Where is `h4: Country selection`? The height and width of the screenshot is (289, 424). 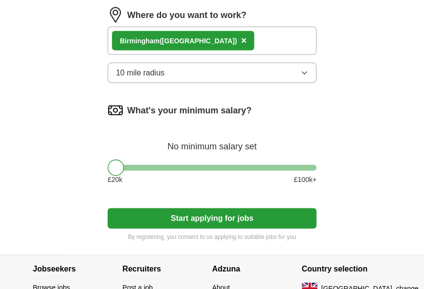 h4: Country selection is located at coordinates (347, 269).